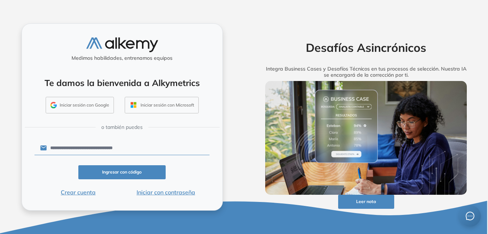 Image resolution: width=488 pixels, height=234 pixels. What do you see at coordinates (366, 201) in the screenshot?
I see `button: Leer nota` at bounding box center [366, 201].